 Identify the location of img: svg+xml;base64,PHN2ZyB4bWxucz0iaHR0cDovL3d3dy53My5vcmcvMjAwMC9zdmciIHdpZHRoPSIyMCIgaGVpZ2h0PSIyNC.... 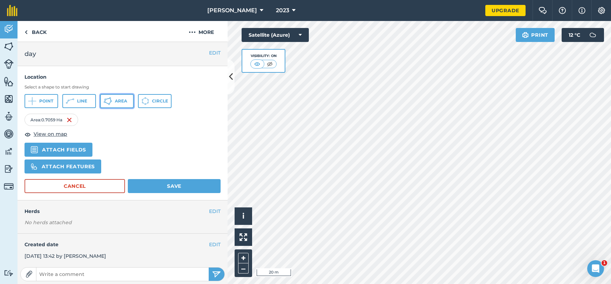
(192, 32).